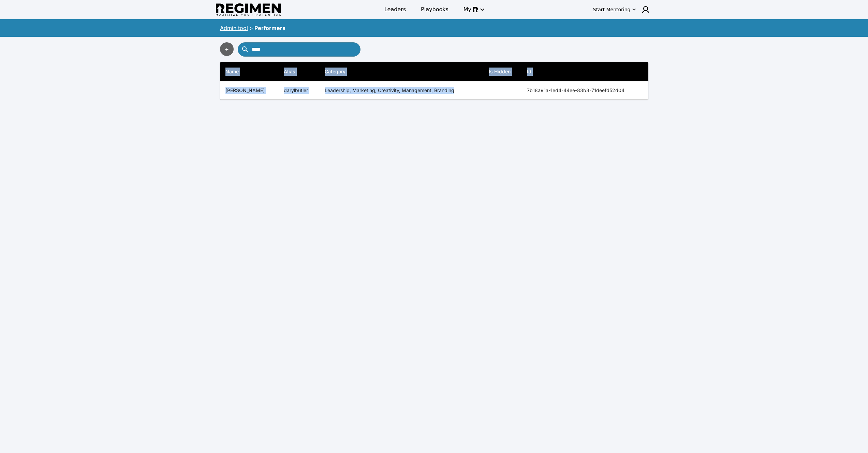  Describe the element at coordinates (435, 9) in the screenshot. I see `span: Playbooks` at that location.